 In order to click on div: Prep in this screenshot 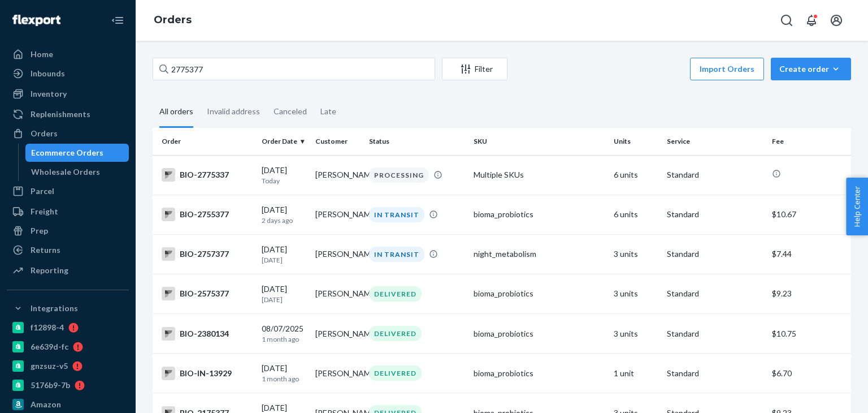, I will do `click(39, 231)`.